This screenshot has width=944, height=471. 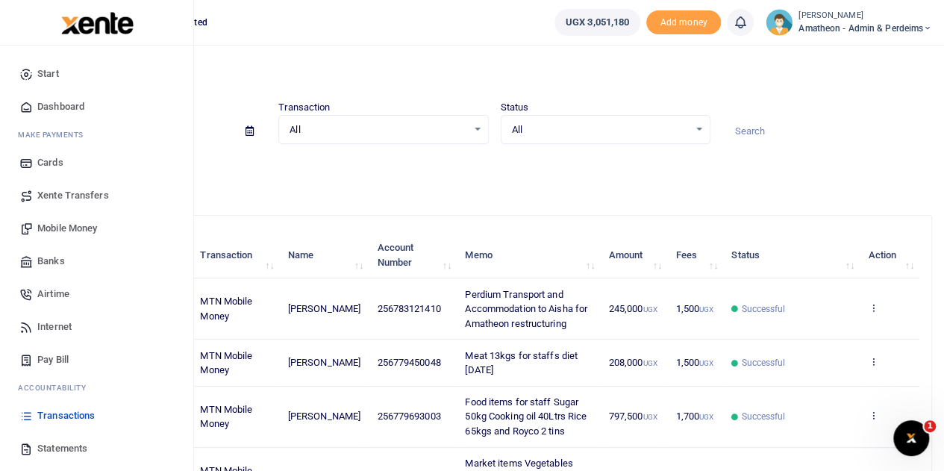 What do you see at coordinates (597, 22) in the screenshot?
I see `a: UGX 3,051,180` at bounding box center [597, 22].